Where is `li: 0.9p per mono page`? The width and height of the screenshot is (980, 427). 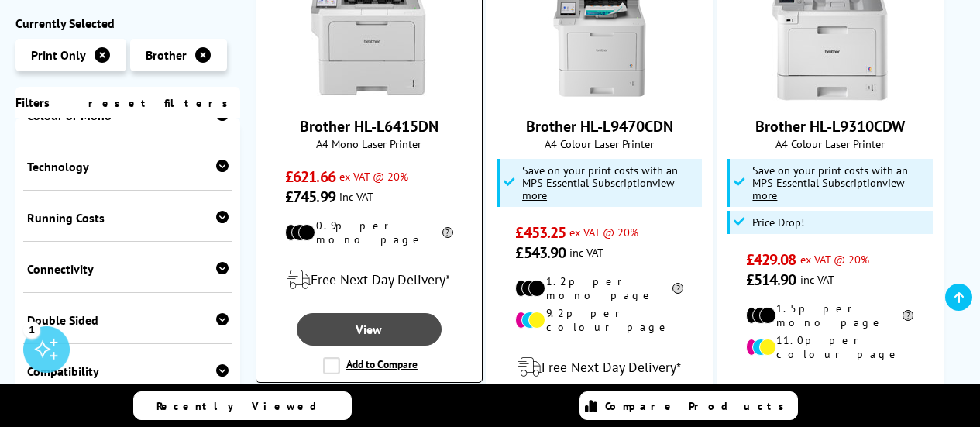
li: 0.9p per mono page is located at coordinates (368, 232).